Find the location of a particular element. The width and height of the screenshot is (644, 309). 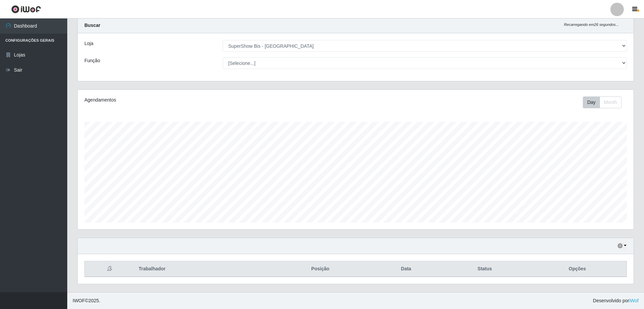

span: IWOF is located at coordinates (79, 301).